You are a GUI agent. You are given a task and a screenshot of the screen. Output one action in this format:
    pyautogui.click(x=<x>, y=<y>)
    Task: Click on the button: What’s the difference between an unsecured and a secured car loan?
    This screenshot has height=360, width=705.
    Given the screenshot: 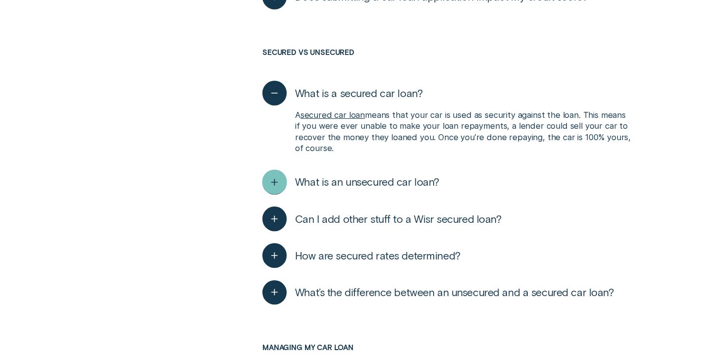 What is the action you would take?
    pyautogui.click(x=438, y=292)
    